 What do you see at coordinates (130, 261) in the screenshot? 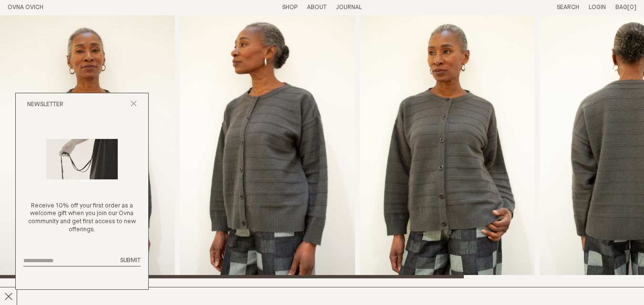
I see `button: Submit` at bounding box center [130, 261].